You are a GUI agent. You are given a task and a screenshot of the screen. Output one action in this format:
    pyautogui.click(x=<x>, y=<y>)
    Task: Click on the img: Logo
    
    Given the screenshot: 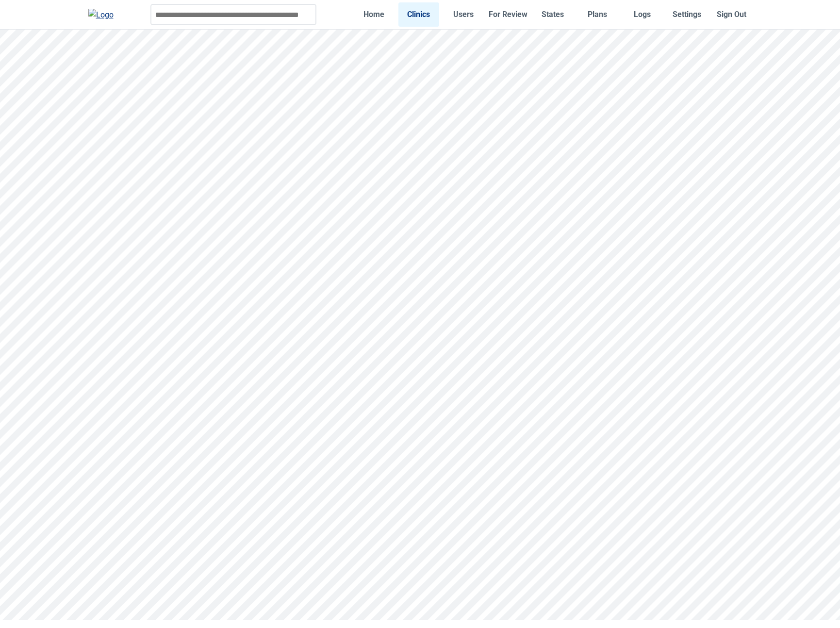 What is the action you would take?
    pyautogui.click(x=101, y=15)
    